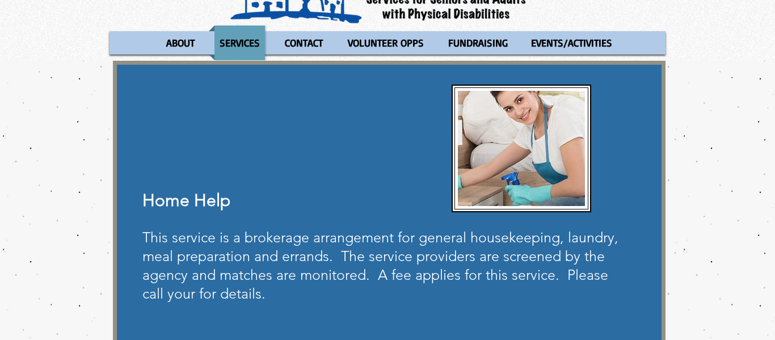  Describe the element at coordinates (304, 43) in the screenshot. I see `p: CONTACT` at that location.